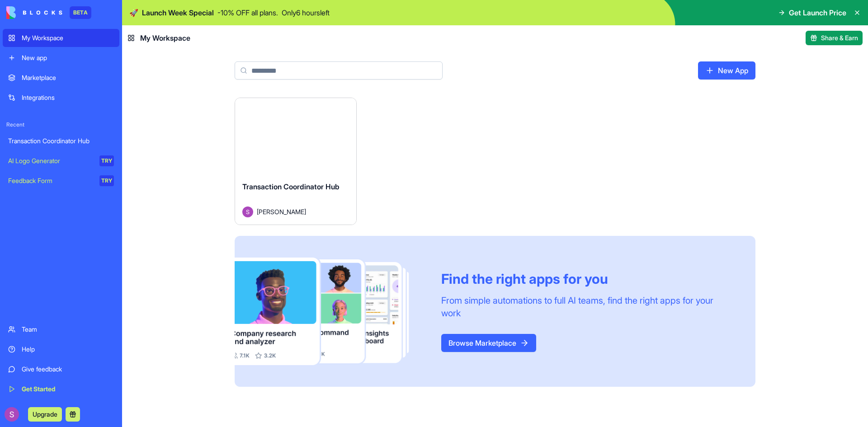  What do you see at coordinates (49, 13) in the screenshot?
I see `a: BETA` at bounding box center [49, 13].